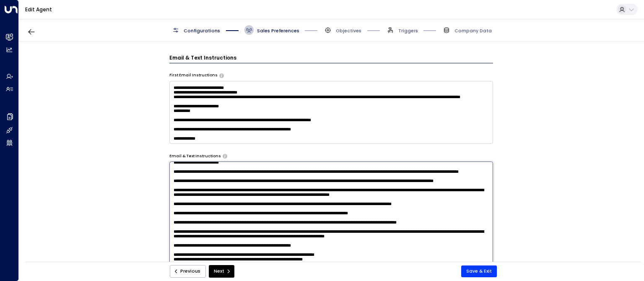 This screenshot has width=644, height=281. I want to click on span: Company Data, so click(473, 31).